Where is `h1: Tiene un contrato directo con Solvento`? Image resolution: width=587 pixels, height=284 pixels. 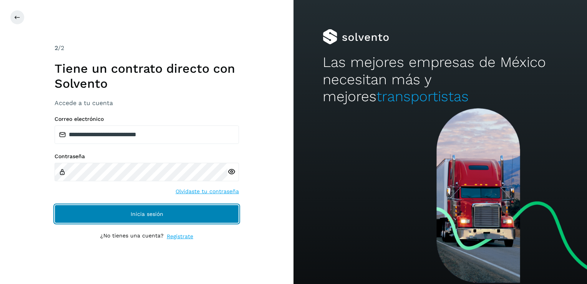 h1: Tiene un contrato directo con Solvento is located at coordinates (147, 76).